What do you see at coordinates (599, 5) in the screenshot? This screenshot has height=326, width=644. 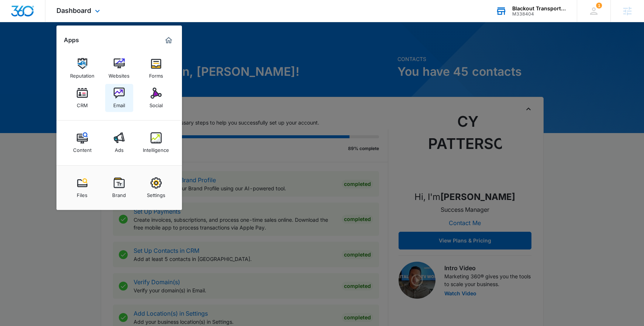 I see `span: 1` at bounding box center [599, 5].